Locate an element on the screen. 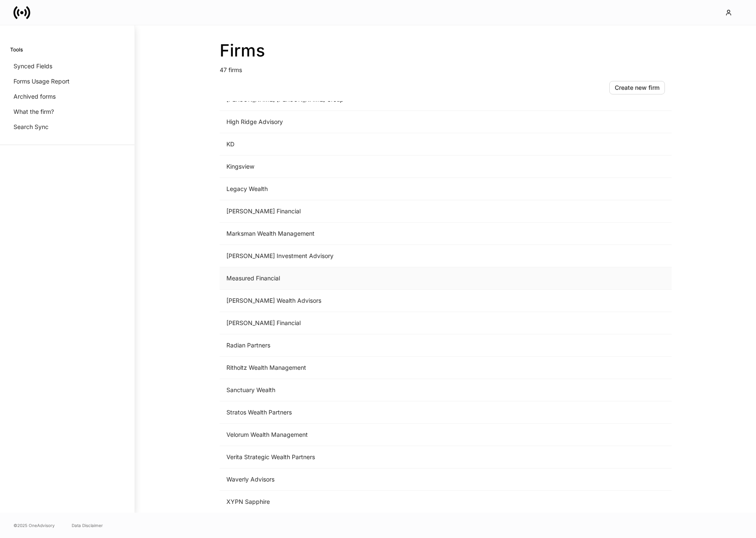 This screenshot has width=756, height=538. h2: Firms is located at coordinates (446, 51).